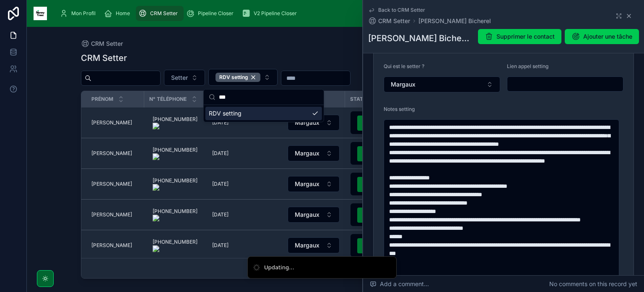 This screenshot has width=644, height=292. Describe the element at coordinates (279, 268) in the screenshot. I see `div: Updating...` at that location.